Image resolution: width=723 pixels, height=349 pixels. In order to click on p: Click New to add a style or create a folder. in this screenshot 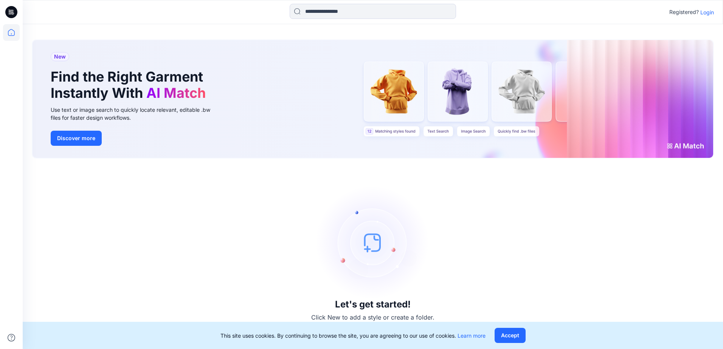, I will do `click(373, 317)`.